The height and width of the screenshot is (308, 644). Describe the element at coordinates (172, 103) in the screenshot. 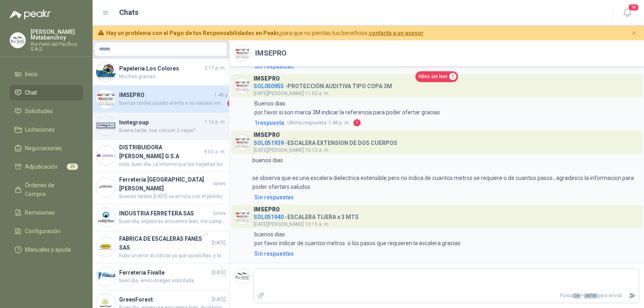

I see `span: buenas tardes }quedo atento a su valiosa respuesta para poder ofertar gracias` at that location.